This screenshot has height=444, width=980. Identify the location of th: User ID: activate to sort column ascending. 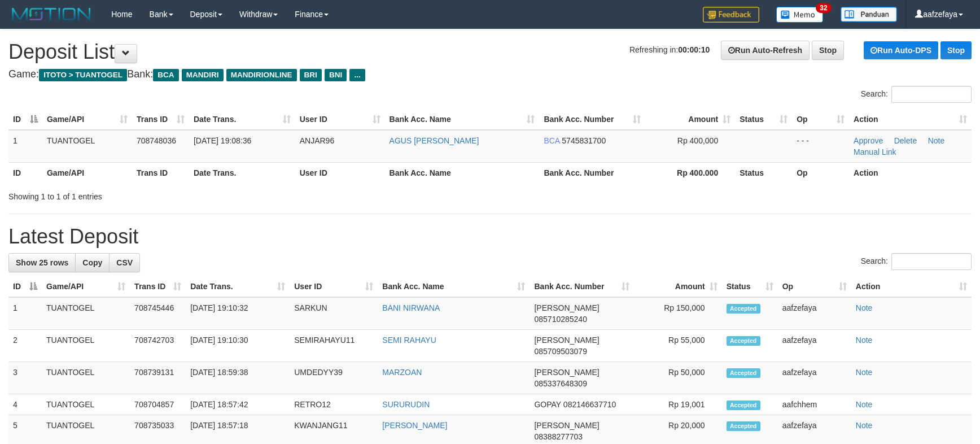
(340, 119).